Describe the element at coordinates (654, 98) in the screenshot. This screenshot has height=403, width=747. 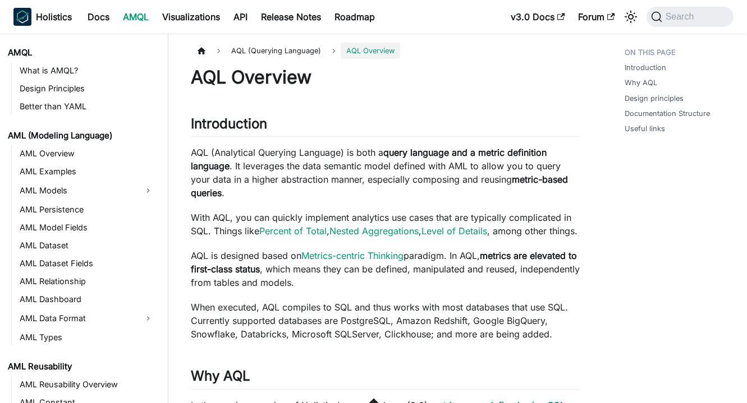
I see `a: Design principles` at that location.